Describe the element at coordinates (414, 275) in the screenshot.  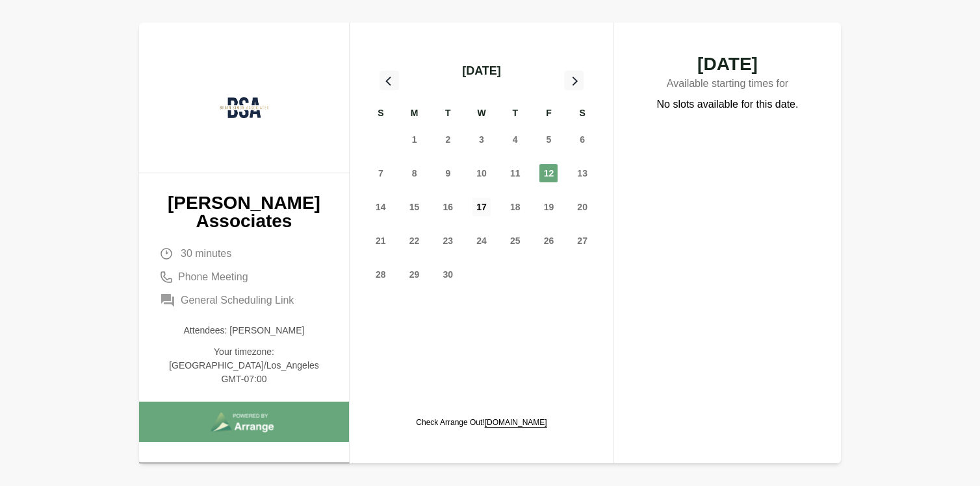
I see `span: Monday, September 29, 2025` at that location.